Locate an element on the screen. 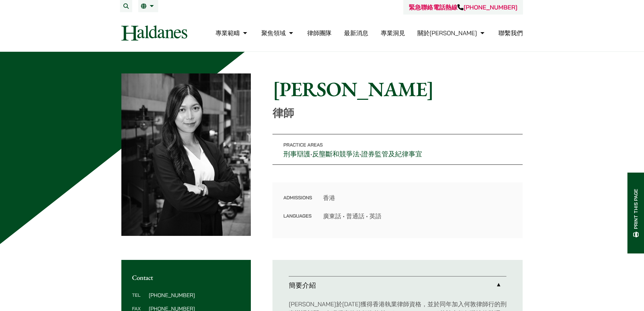  a: 繁 is located at coordinates (148, 6).